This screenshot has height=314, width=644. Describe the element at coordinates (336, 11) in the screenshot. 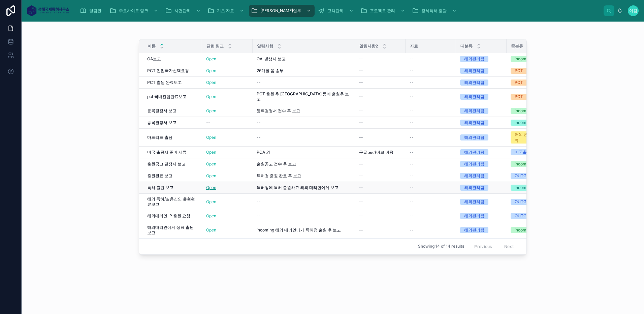

I see `span: 고객관리` at that location.